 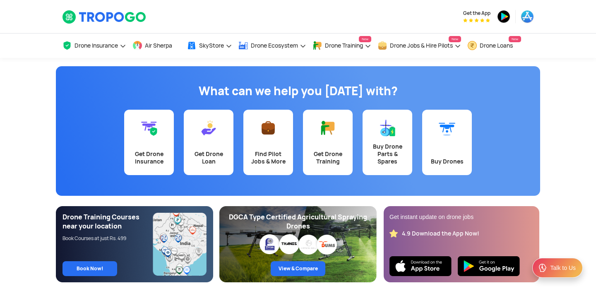 What do you see at coordinates (419, 46) in the screenshot?
I see `a: Drone Jobs & Hire PilotsNew` at bounding box center [419, 46].